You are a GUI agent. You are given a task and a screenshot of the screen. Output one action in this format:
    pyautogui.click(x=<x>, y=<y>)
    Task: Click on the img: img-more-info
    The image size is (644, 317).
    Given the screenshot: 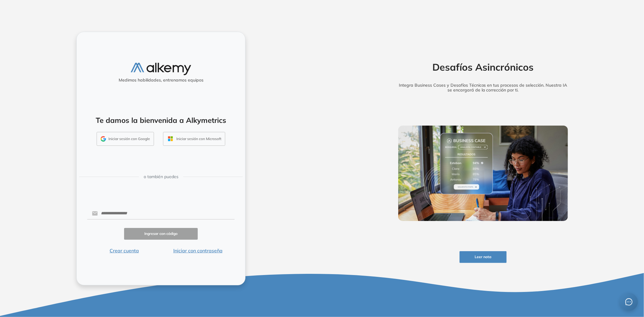 What is the action you would take?
    pyautogui.click(x=483, y=173)
    